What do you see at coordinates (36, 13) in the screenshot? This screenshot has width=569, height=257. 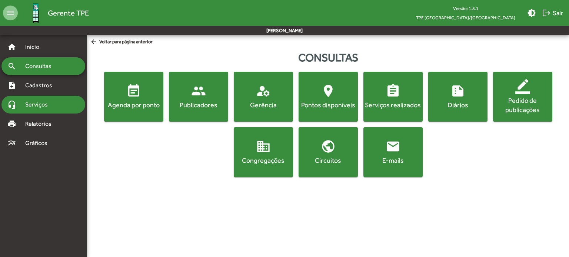 I see `img: Logo` at bounding box center [36, 13].